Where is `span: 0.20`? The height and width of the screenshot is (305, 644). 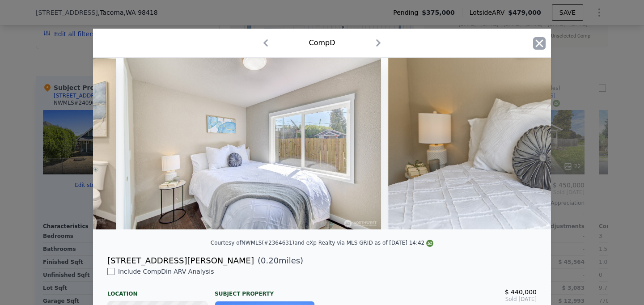
span: 0.20 is located at coordinates (270, 260).